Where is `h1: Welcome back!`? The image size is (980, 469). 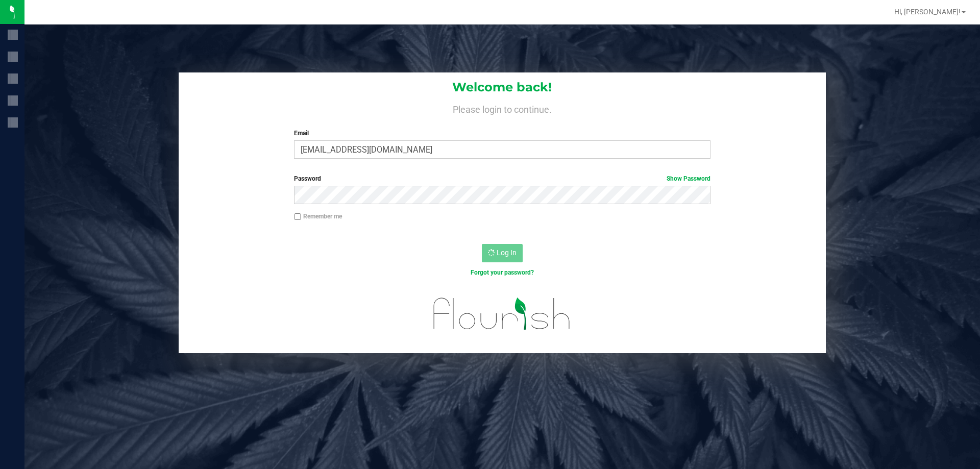
h1: Welcome back! is located at coordinates (502, 87).